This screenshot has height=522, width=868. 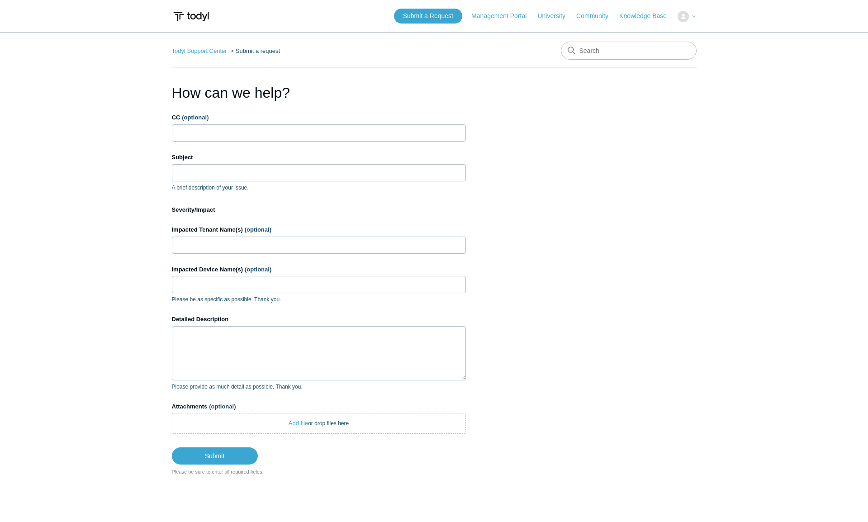 What do you see at coordinates (200, 51) in the screenshot?
I see `a: Todyl Support Center` at bounding box center [200, 51].